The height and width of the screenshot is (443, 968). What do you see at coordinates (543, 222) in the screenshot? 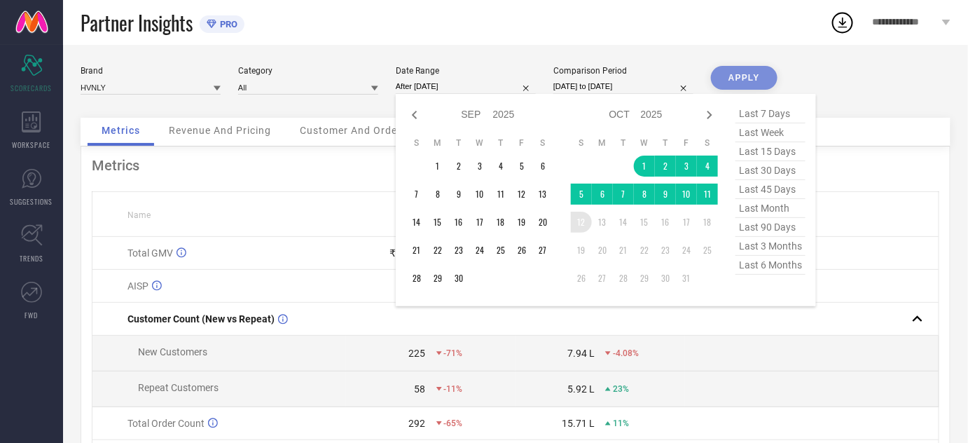
I see `td: Sat Sep 20 2025` at bounding box center [543, 222].